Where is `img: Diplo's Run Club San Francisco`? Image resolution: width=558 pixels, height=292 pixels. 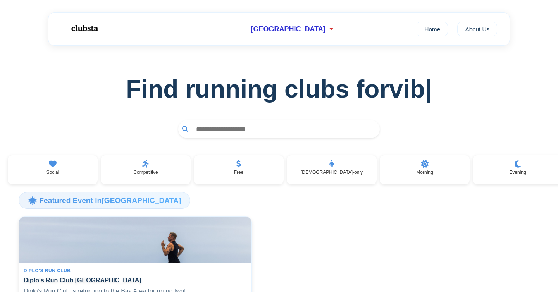
img: Diplo's Run Club San Francisco is located at coordinates (135, 240).